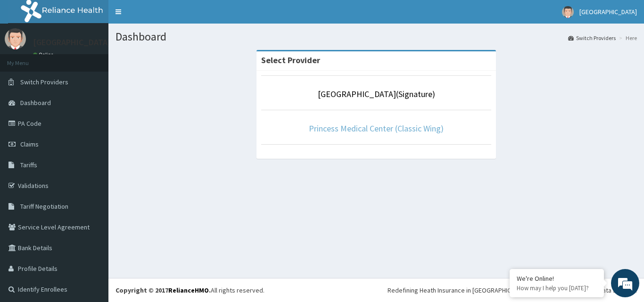 This screenshot has height=302, width=644. What do you see at coordinates (44, 55) in the screenshot?
I see `a: Online` at bounding box center [44, 55].